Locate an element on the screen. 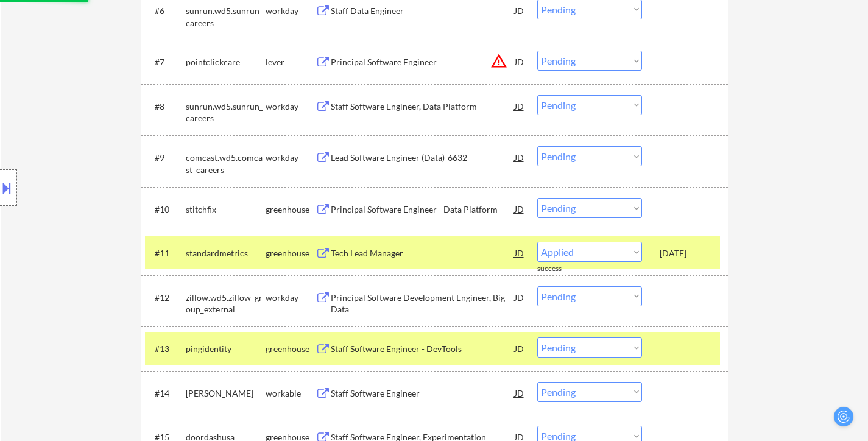 This screenshot has height=441, width=868. div: standardmetrics is located at coordinates (225, 254).